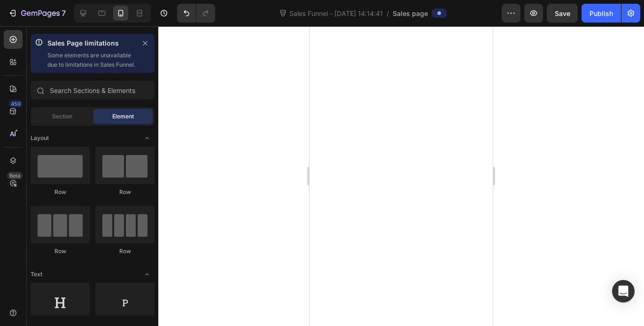 The image size is (644, 326). Describe the element at coordinates (92, 90) in the screenshot. I see `input: Search Sections & Elements` at that location.